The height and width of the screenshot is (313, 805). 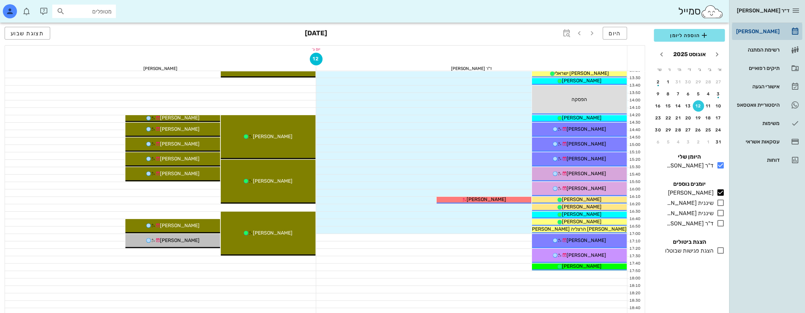 What do you see at coordinates (668, 118) in the screenshot?
I see `button: 22` at bounding box center [668, 118].